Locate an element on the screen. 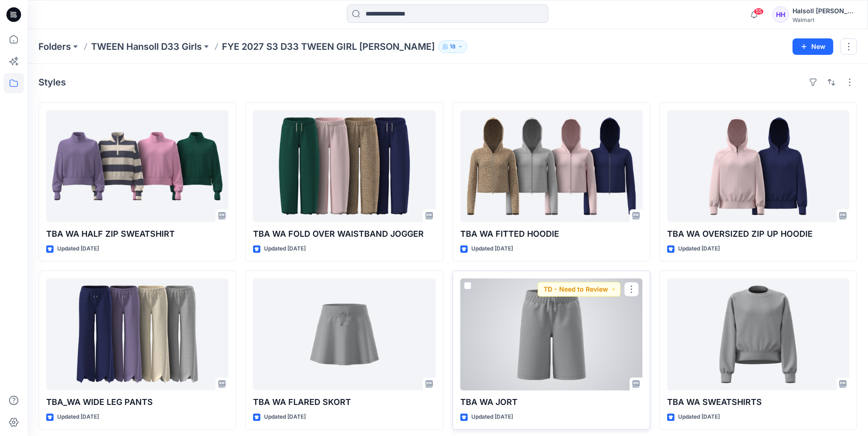 This screenshot has width=868, height=436. div: Walmart is located at coordinates (824, 20).